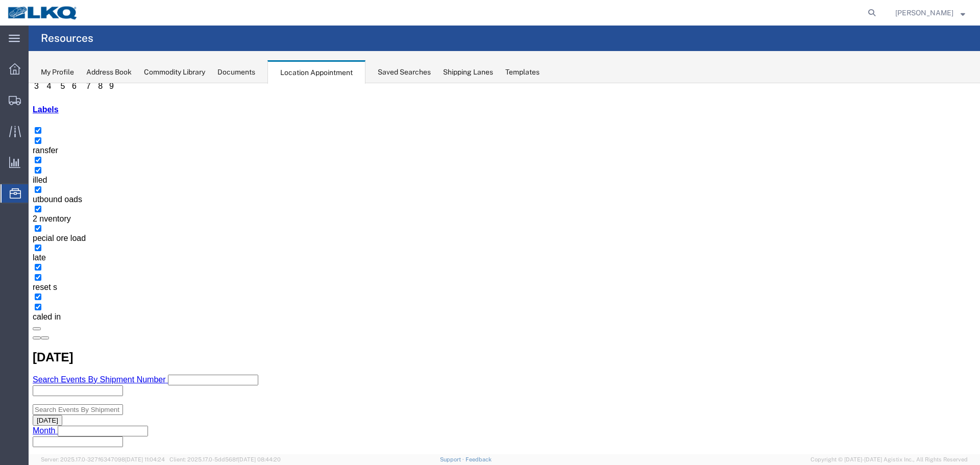 This screenshot has height=465, width=980. What do you see at coordinates (29, 116) in the screenshot?
I see `span: utbound oads` at bounding box center [29, 116].